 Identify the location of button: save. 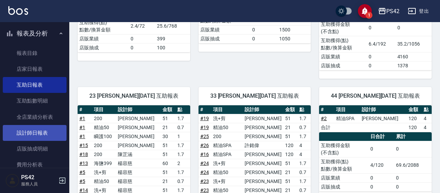
(364, 11).